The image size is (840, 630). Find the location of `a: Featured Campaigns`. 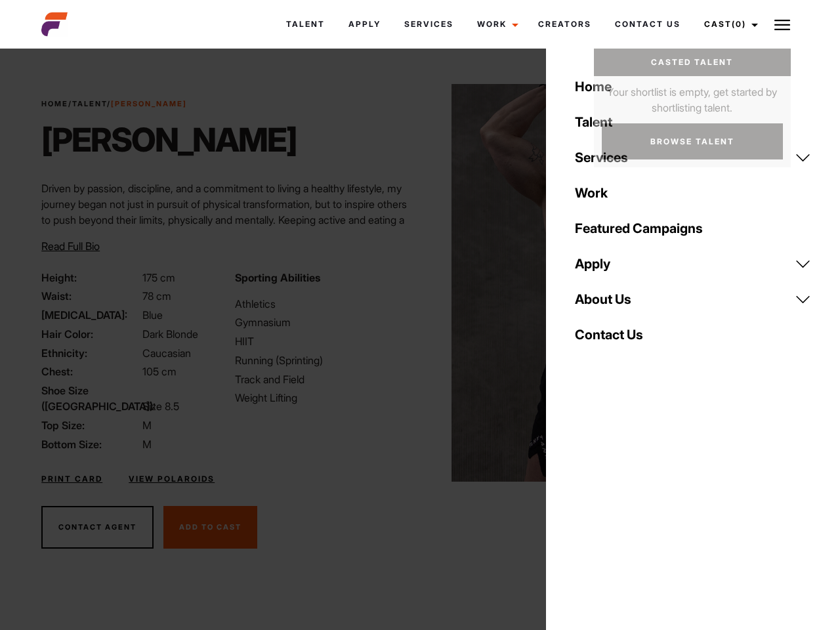

a: Featured Campaigns is located at coordinates (693, 228).